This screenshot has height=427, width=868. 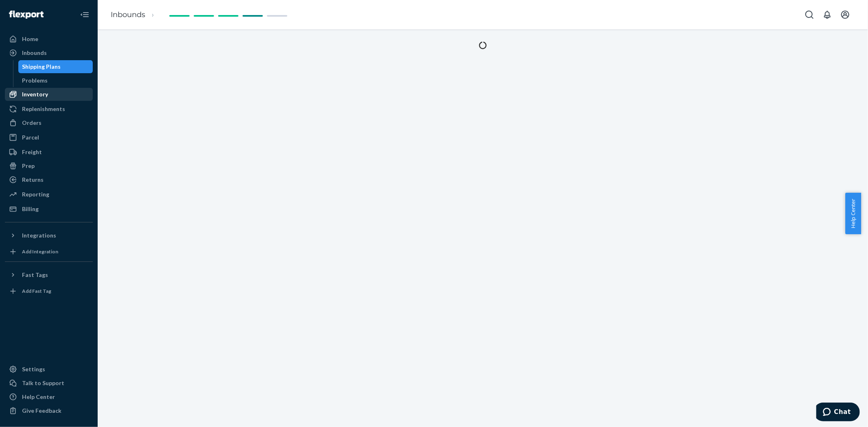 What do you see at coordinates (39, 236) in the screenshot?
I see `div: Integrations` at bounding box center [39, 236].